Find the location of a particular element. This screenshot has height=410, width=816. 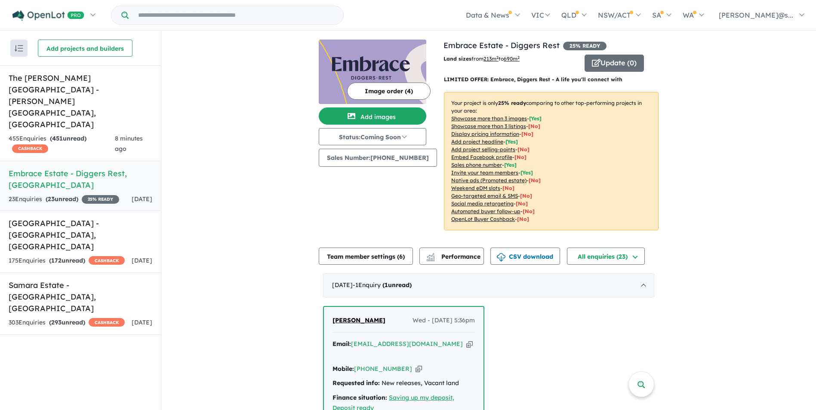

button: Image order (4) is located at coordinates (389, 91).